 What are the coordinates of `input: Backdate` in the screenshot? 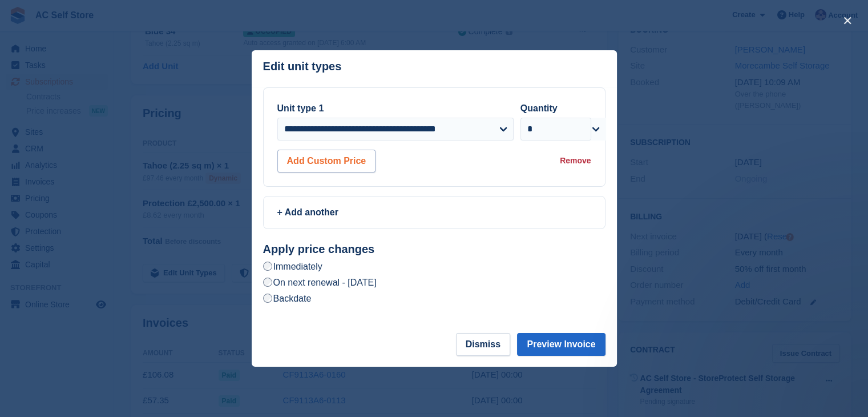 It's located at (268, 298).